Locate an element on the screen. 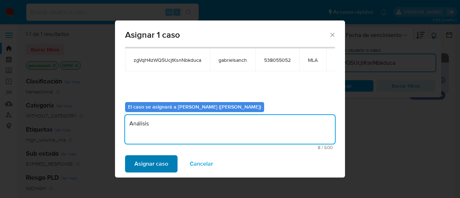 The height and width of the screenshot is (198, 460). span: gabrielsanch is located at coordinates (232, 60).